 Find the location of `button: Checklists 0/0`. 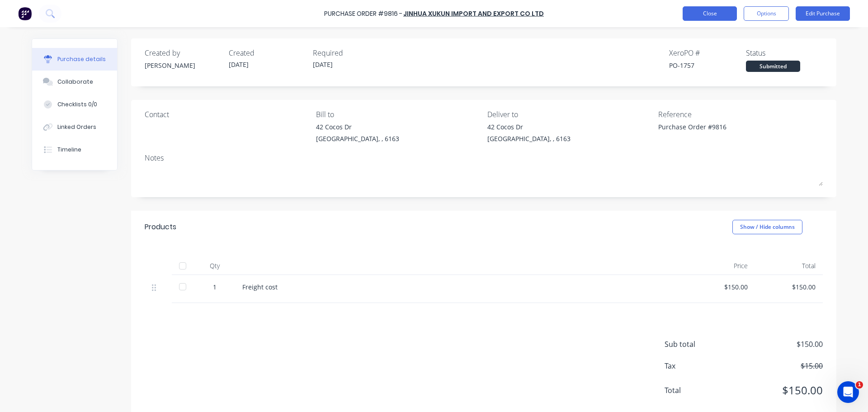

button: Checklists 0/0 is located at coordinates (75, 104).